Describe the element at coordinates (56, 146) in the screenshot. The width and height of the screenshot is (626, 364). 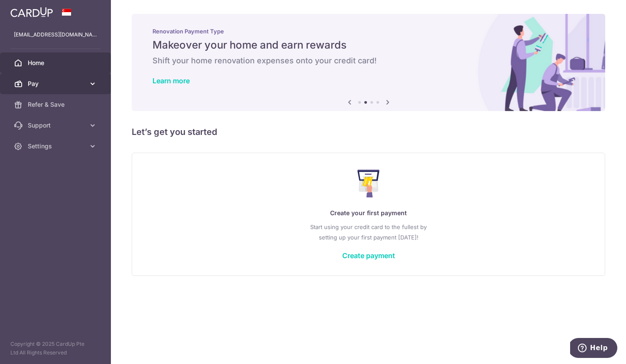
I see `span: Settings` at that location.